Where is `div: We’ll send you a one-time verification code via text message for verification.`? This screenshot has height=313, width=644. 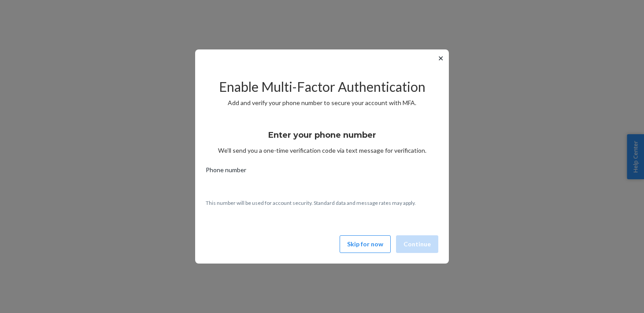 div: We’ll send you a one-time verification code via text message for verification. is located at coordinates (322, 139).